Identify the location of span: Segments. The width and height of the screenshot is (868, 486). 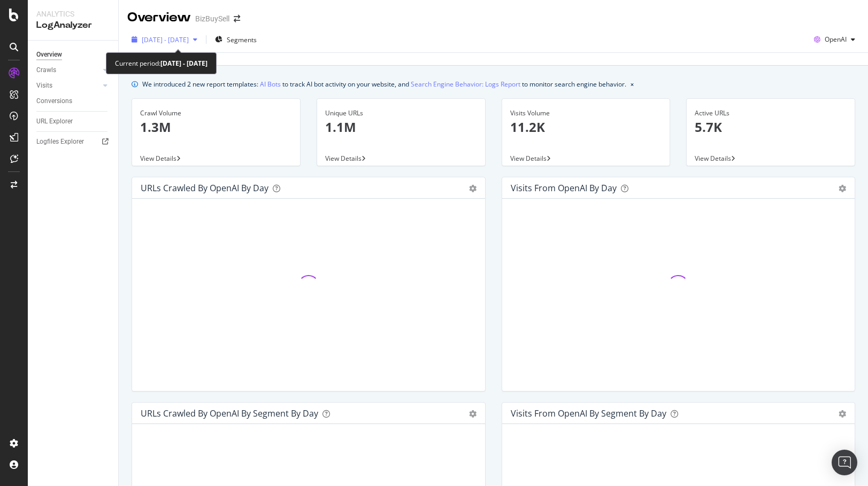
(242, 40).